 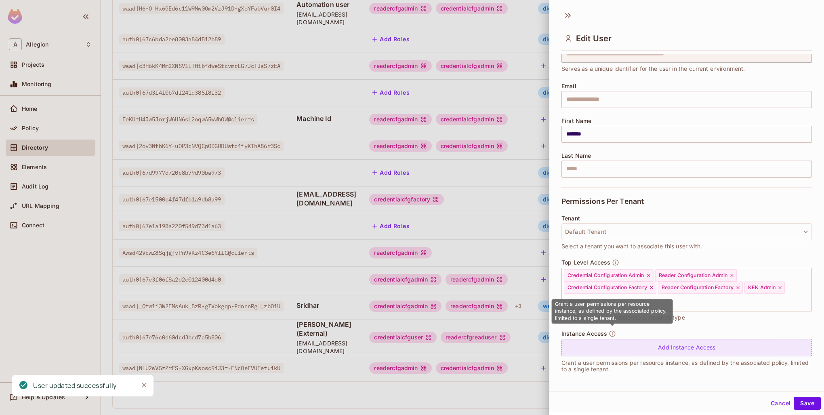 What do you see at coordinates (687, 347) in the screenshot?
I see `div: Add Instance Access` at bounding box center [687, 347].